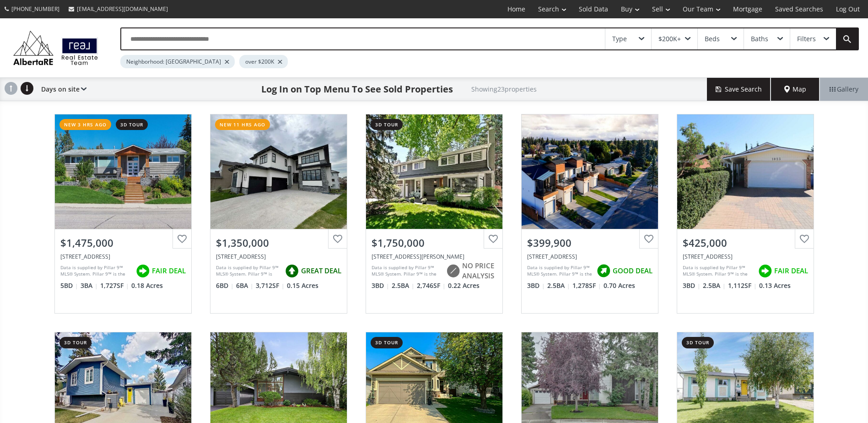  Describe the element at coordinates (61, 89) in the screenshot. I see `div: Days on site` at that location.